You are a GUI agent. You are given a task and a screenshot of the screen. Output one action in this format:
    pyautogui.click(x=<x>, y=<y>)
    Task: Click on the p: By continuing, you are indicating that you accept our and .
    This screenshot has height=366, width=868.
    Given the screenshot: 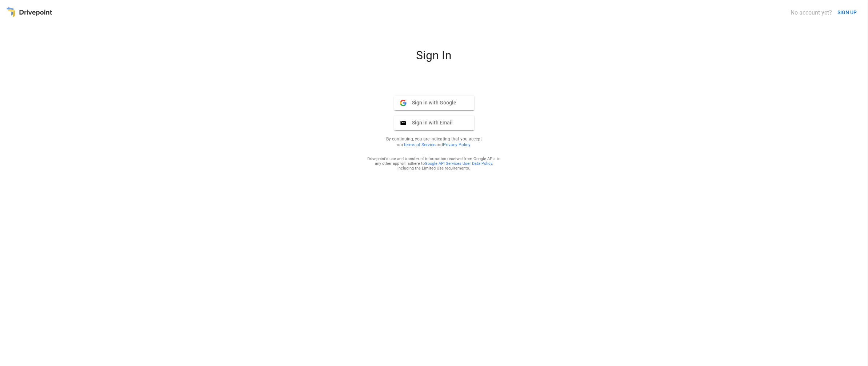 What is the action you would take?
    pyautogui.click(x=434, y=142)
    